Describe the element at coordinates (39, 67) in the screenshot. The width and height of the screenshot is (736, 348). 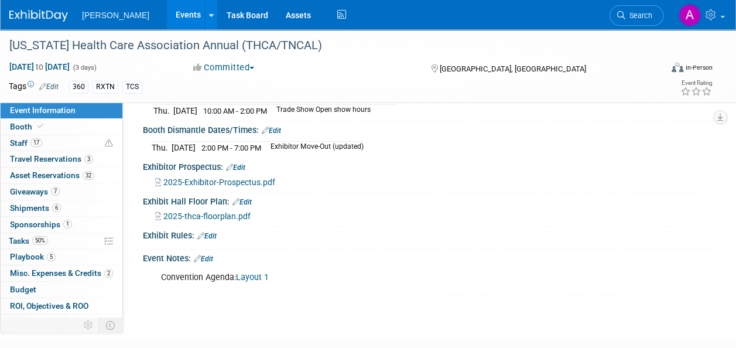
I see `span: to` at that location.